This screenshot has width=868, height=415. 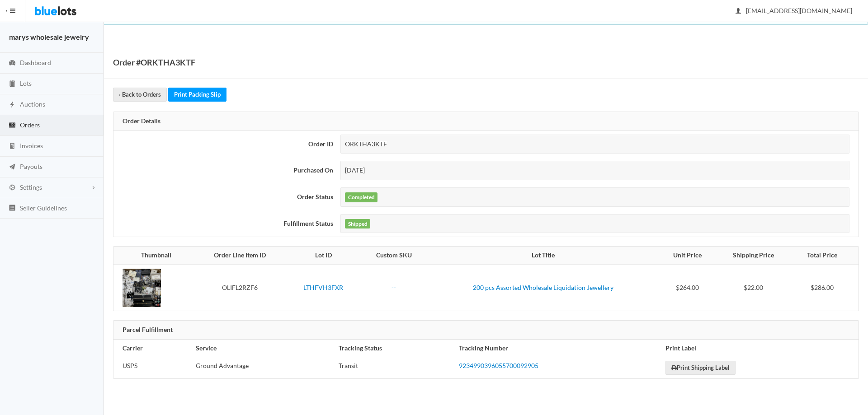 What do you see at coordinates (687, 288) in the screenshot?
I see `td: $264.00` at bounding box center [687, 288].